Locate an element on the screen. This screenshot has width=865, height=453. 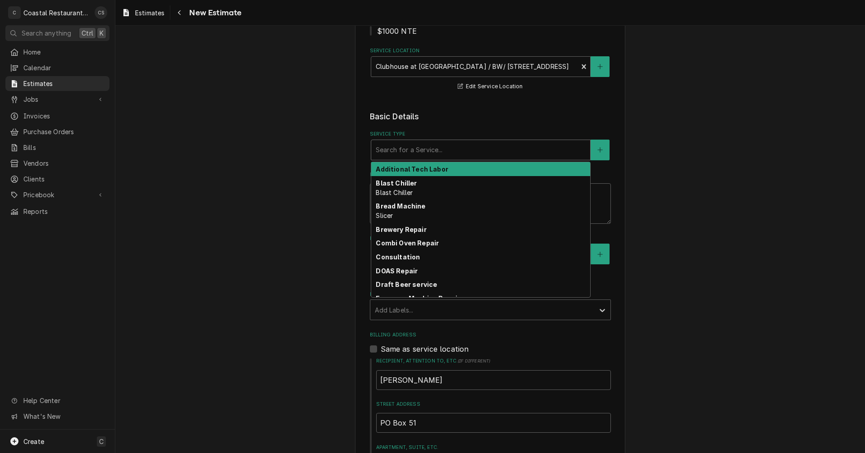
div: Service Location is located at coordinates (490, 69).